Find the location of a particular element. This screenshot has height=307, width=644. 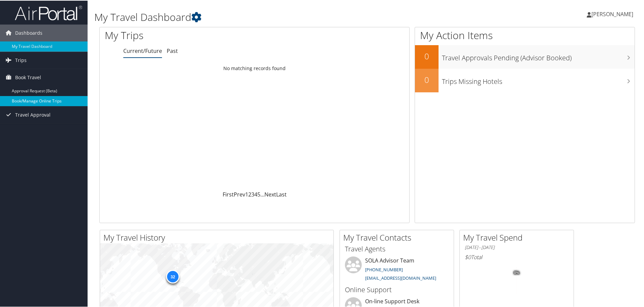

span: Travel Approval is located at coordinates (33, 114).